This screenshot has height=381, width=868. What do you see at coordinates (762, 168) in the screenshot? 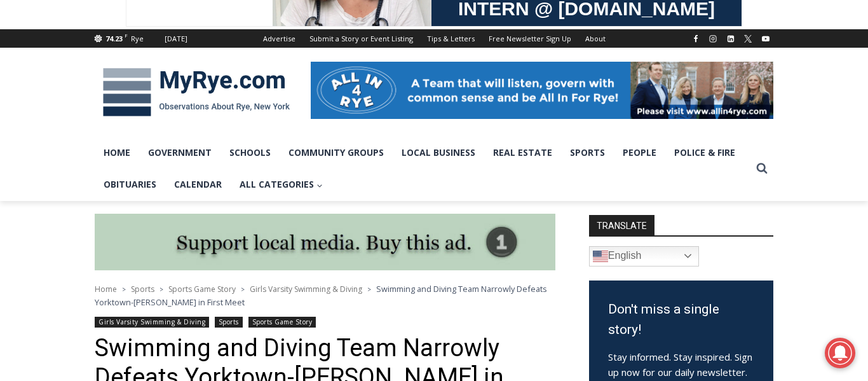
I see `button: View Search Form` at bounding box center [762, 168].